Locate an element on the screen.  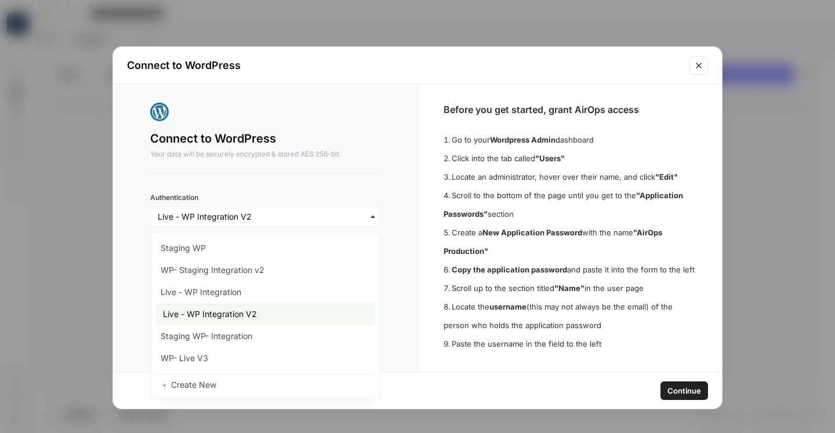
div: Live - WP Integration is located at coordinates (265, 292).